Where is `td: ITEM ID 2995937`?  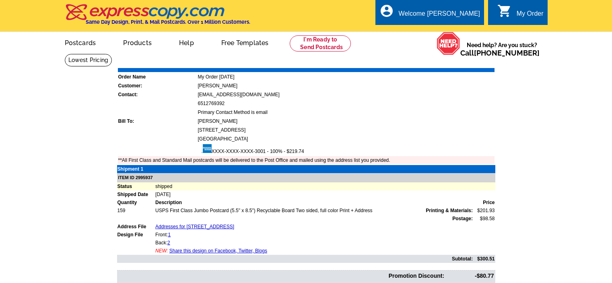 td: ITEM ID 2995937 is located at coordinates (306, 177).